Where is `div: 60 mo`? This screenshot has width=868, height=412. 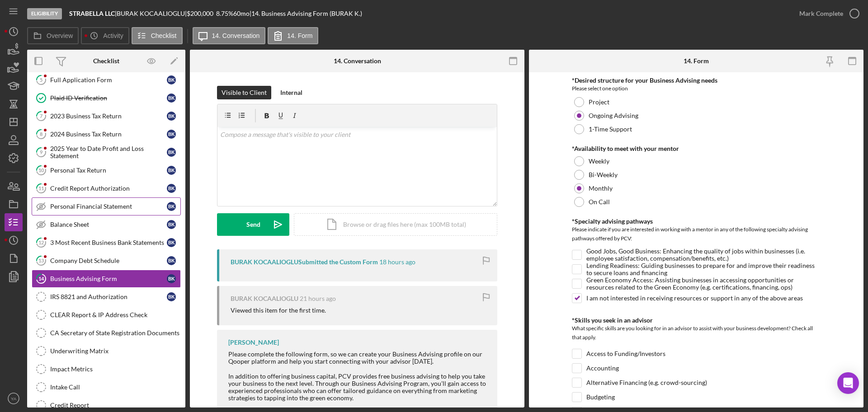 div: 60 mo is located at coordinates (241, 13).